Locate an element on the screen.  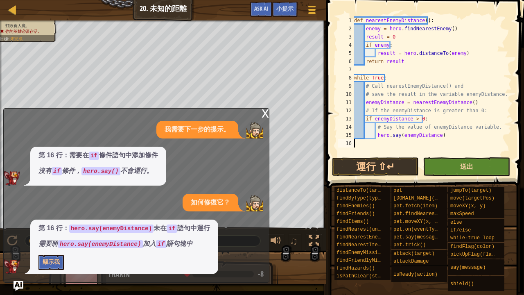
div: 1 is located at coordinates (346, 20).